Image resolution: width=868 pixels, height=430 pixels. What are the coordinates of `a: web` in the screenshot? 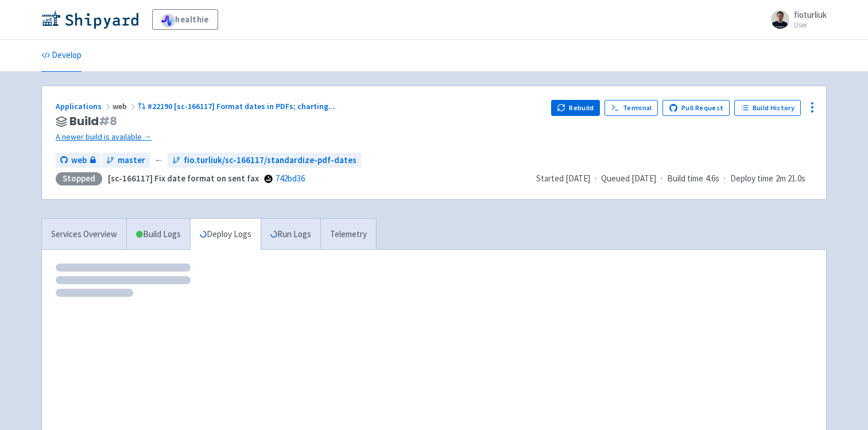 It's located at (78, 160).